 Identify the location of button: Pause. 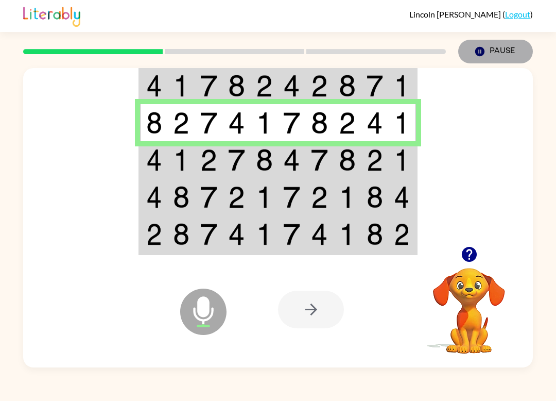
(495, 51).